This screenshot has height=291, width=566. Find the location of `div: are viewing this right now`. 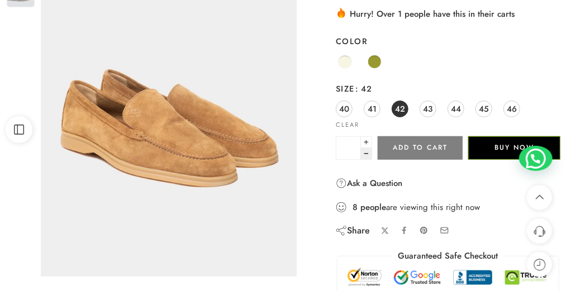

div: are viewing this right now is located at coordinates (448, 207).